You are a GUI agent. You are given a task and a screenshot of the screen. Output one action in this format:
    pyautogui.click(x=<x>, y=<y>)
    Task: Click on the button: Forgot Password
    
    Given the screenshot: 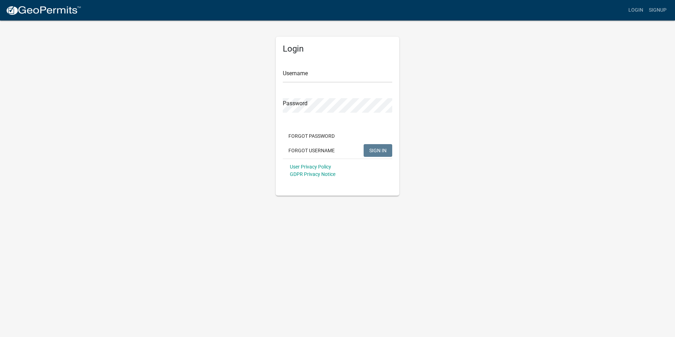 What is the action you would take?
    pyautogui.click(x=311, y=136)
    